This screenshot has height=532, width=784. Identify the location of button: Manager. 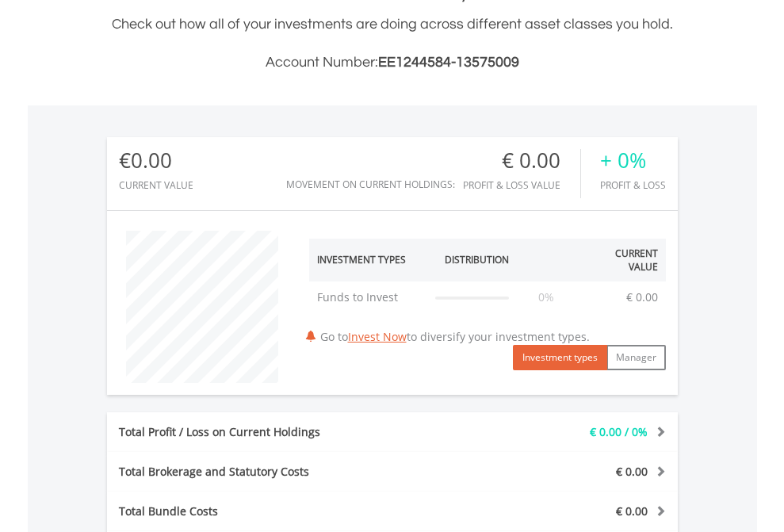
(635, 358).